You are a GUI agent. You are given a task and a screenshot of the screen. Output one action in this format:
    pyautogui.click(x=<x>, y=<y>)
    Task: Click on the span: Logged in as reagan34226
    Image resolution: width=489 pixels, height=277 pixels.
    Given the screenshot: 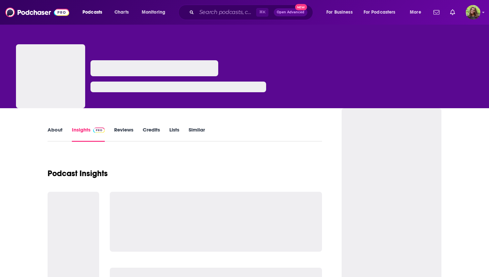 What is the action you would take?
    pyautogui.click(x=473, y=12)
    